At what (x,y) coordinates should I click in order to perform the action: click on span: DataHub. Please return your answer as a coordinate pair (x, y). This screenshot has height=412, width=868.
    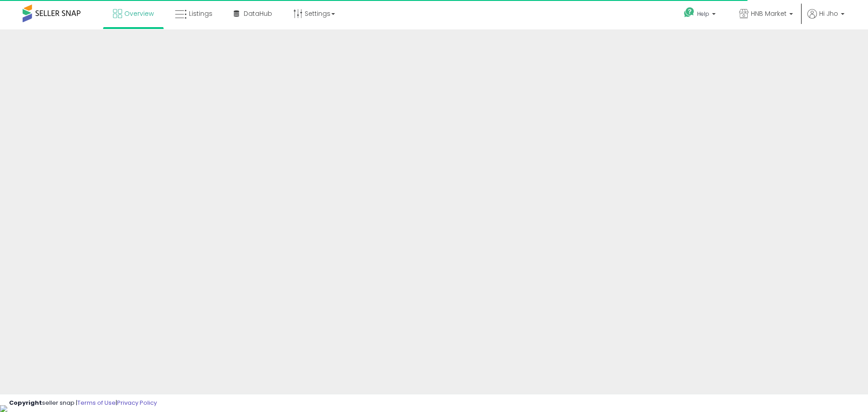
    Looking at the image, I should click on (258, 13).